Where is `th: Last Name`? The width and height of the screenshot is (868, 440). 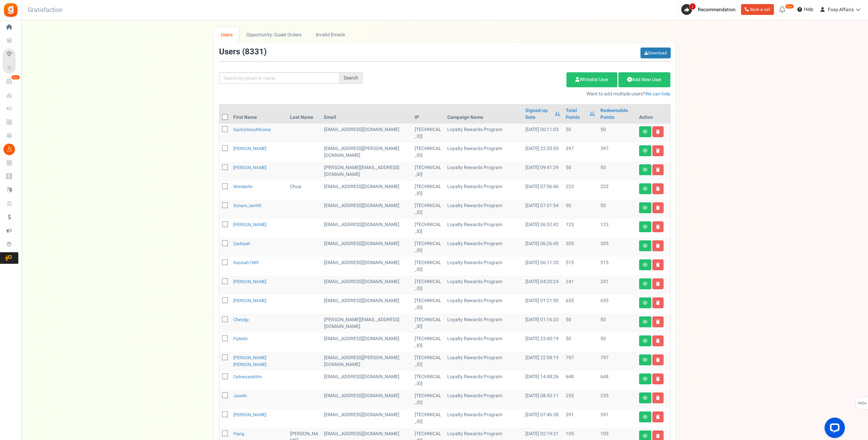 th: Last Name is located at coordinates (305, 114).